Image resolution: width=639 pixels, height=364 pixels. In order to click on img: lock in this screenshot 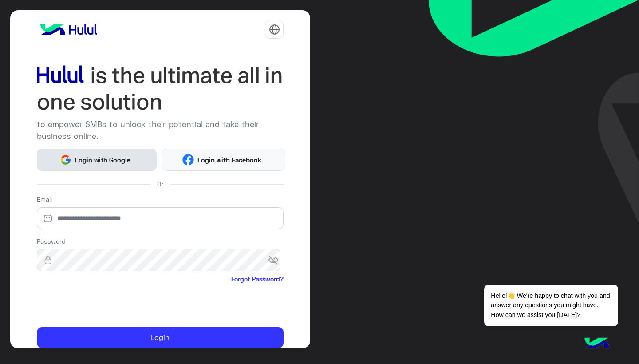, I will do `click(48, 260)`.